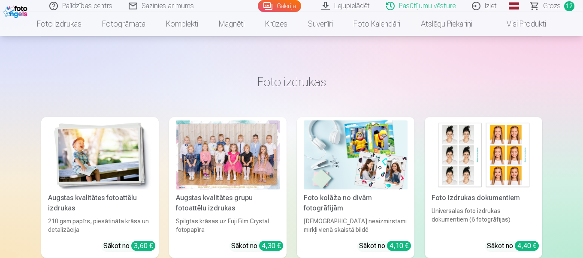  Describe the element at coordinates (182, 24) in the screenshot. I see `a: Komplekti` at that location.